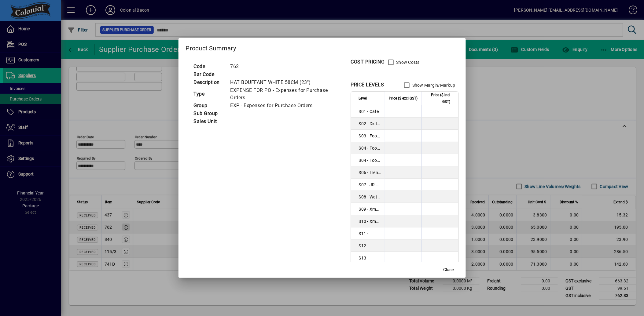  Describe the element at coordinates (370, 246) in the screenshot. I see `span: S12 -` at that location.